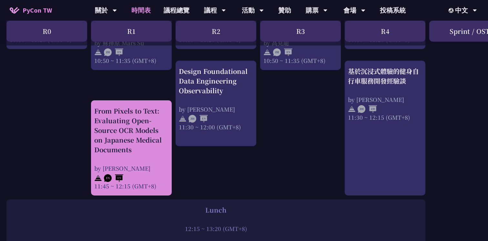 The image size is (488, 241). I want to click on div: Design Foundational Data Engineering Observability, so click(216, 81).